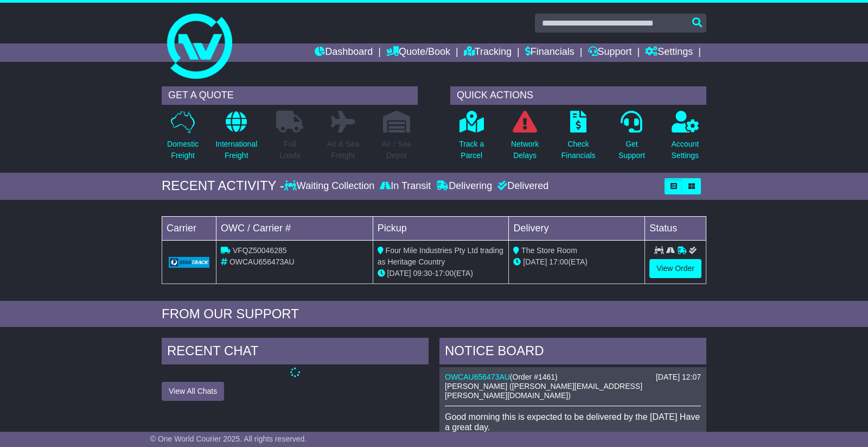 Image resolution: width=868 pixels, height=447 pixels. I want to click on td: Status, so click(676, 228).